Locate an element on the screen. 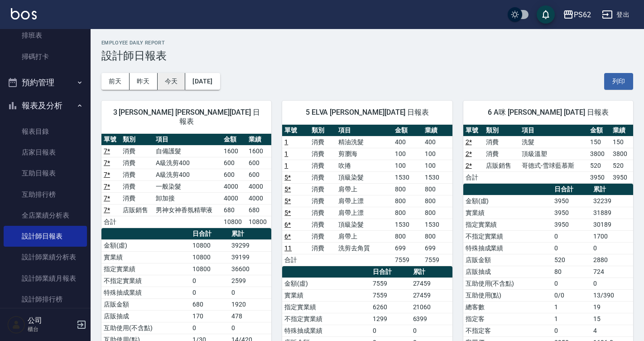 The width and height of the screenshot is (644, 341). td: A級洗剪400 is located at coordinates (188, 163).